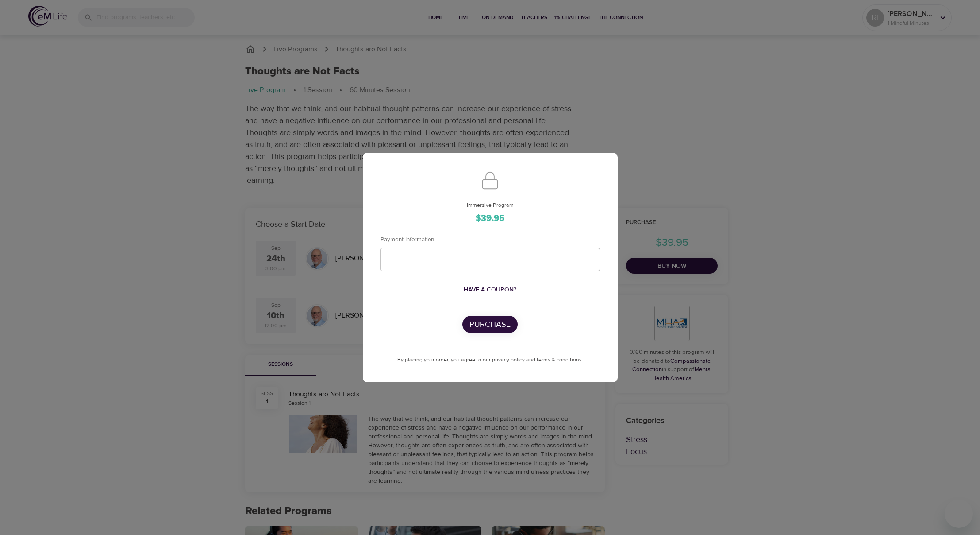 This screenshot has width=980, height=535. What do you see at coordinates (490, 290) in the screenshot?
I see `button: Have a coupon?` at bounding box center [490, 290].